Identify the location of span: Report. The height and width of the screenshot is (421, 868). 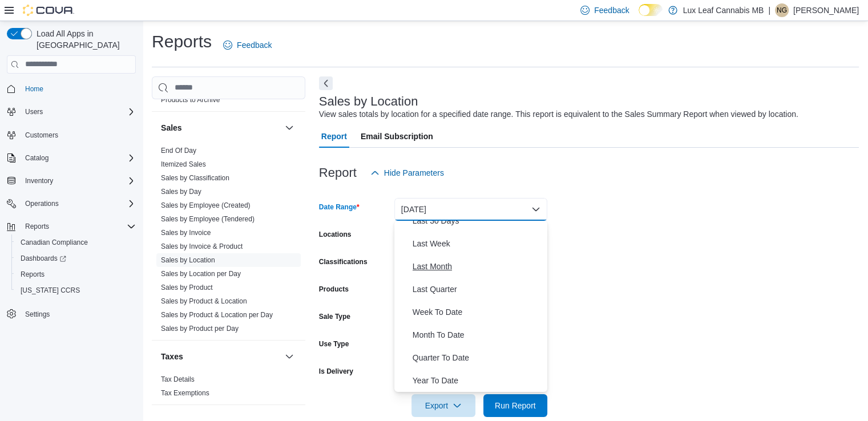
(334, 136).